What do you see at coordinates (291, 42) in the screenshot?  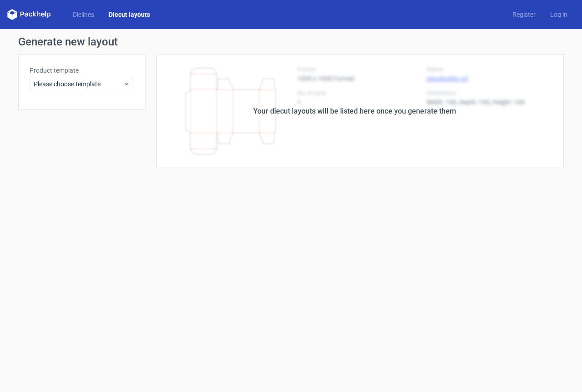 I see `h1: Generate new layout` at bounding box center [291, 42].